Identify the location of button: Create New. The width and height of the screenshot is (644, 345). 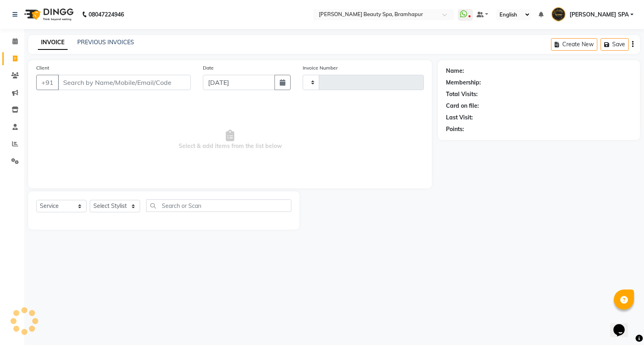
(574, 44).